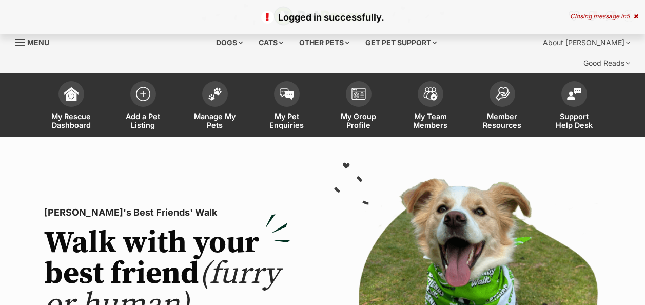 This screenshot has width=645, height=305. Describe the element at coordinates (359, 121) in the screenshot. I see `span: My Group Profile` at that location.